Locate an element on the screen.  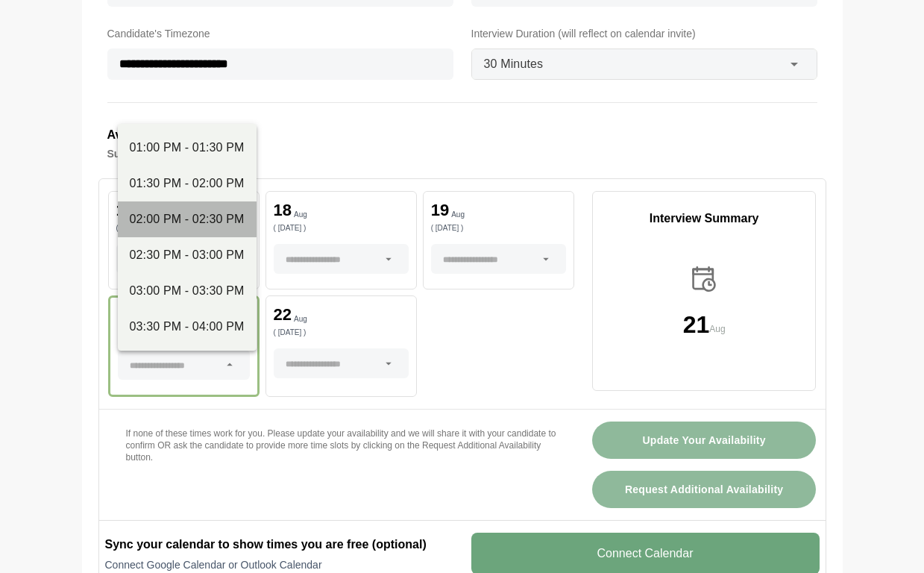
button: Request Additional Availability is located at coordinates (704, 489).